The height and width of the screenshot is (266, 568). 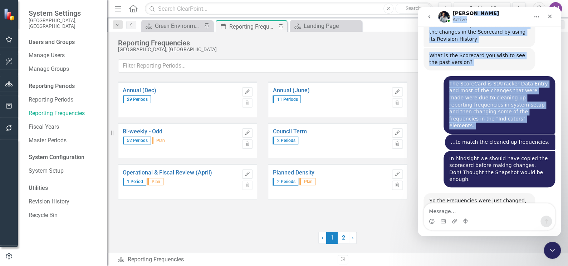 I want to click on a: Recycle Bin, so click(x=64, y=215).